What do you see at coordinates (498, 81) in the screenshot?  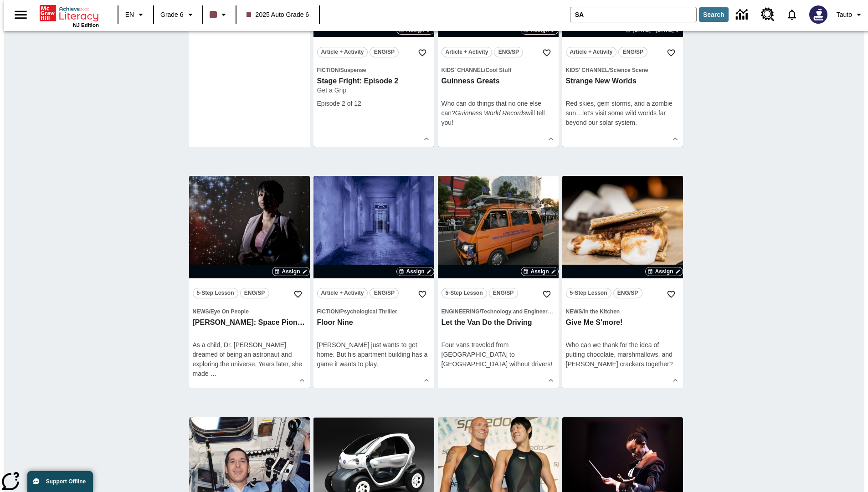 I see `h3: Guinness Greats` at bounding box center [498, 81].